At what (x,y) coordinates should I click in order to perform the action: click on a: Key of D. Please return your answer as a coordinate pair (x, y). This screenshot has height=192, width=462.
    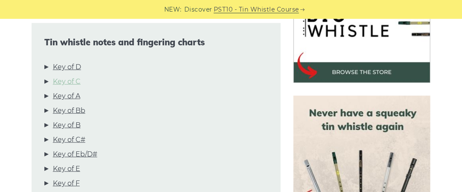
    Looking at the image, I should click on (67, 67).